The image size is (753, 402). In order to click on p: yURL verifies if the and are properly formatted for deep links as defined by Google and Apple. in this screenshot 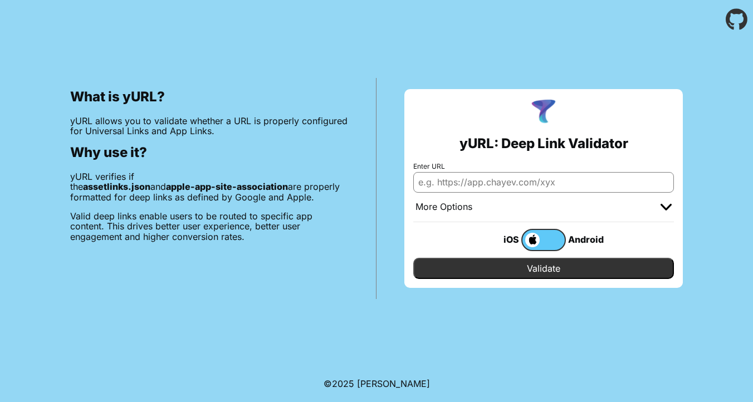, I will do `click(209, 187)`.